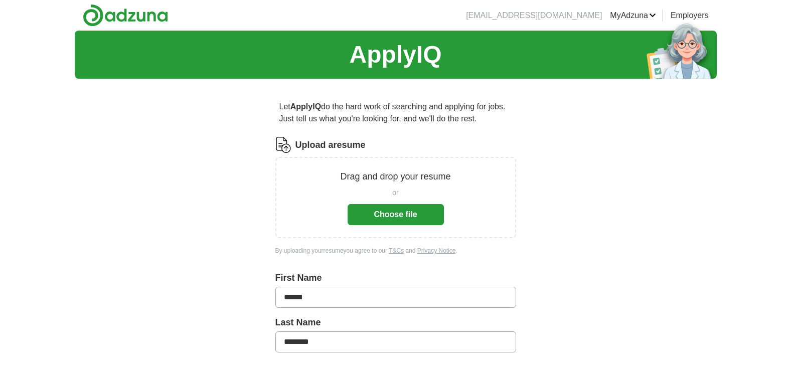  What do you see at coordinates (331, 145) in the screenshot?
I see `label: Upload a resume` at bounding box center [331, 145].